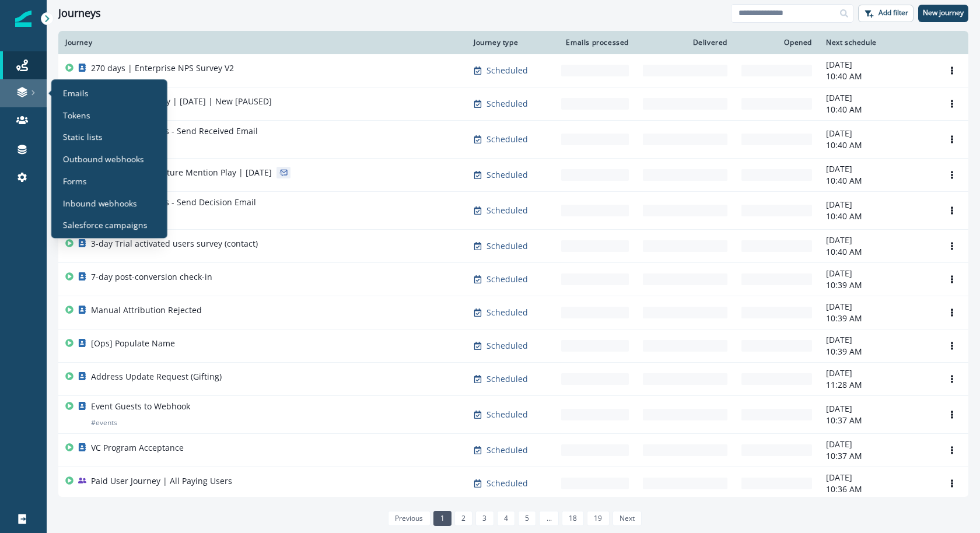 The width and height of the screenshot is (980, 533). What do you see at coordinates (174, 244) in the screenshot?
I see `p: 3-day Trial activated users survey (contact)` at bounding box center [174, 244].